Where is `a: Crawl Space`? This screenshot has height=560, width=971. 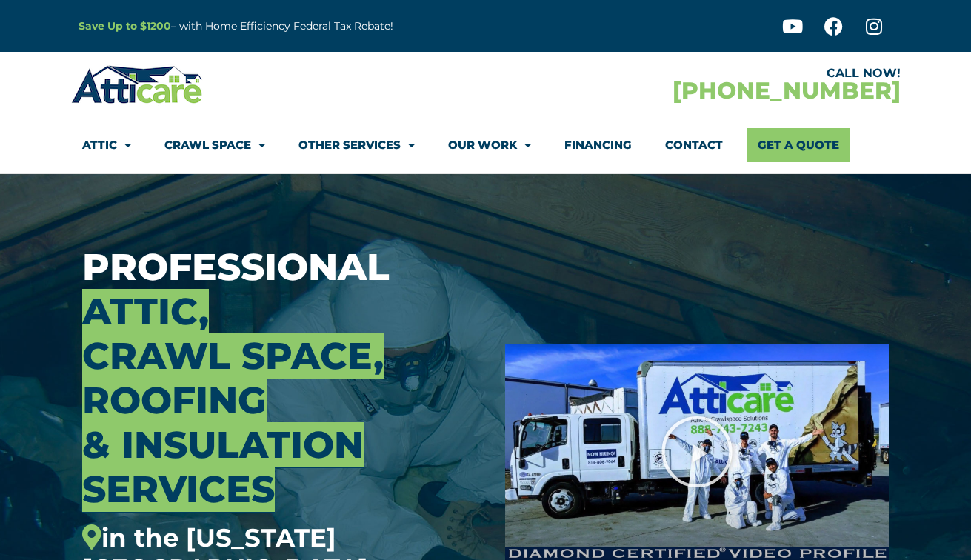 a: Crawl Space is located at coordinates (215, 145).